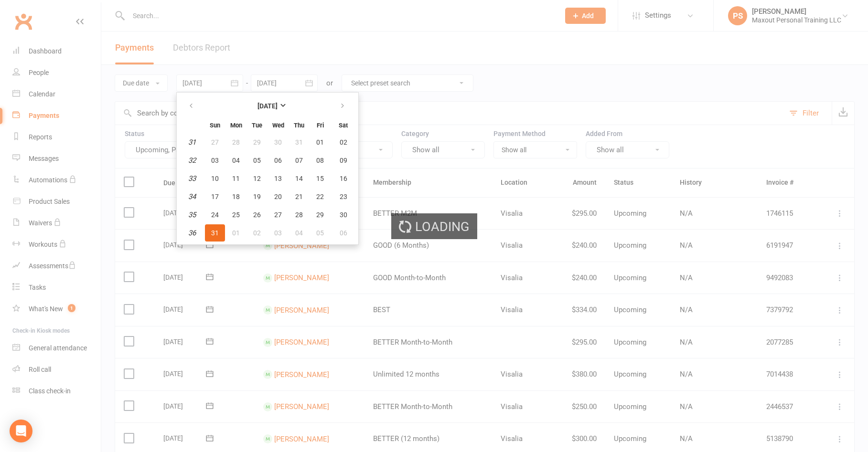 Image resolution: width=868 pixels, height=452 pixels. Describe the element at coordinates (236, 197) in the screenshot. I see `button: 18` at that location.